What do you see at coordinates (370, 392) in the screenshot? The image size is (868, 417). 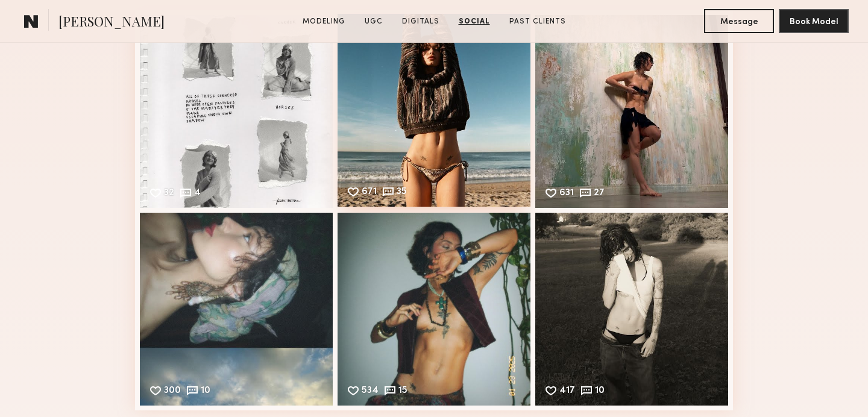 I see `div: 534` at bounding box center [370, 392].